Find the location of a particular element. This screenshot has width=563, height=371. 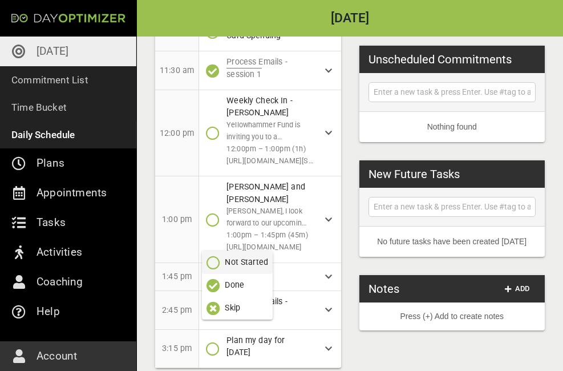

li: Nothing found is located at coordinates (452, 127).